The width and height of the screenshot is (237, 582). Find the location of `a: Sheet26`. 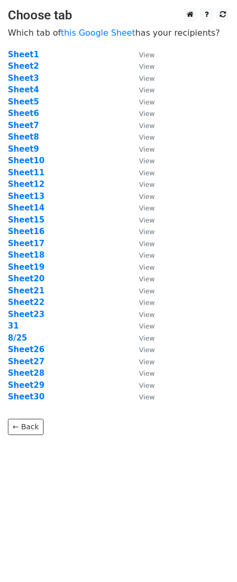

a: Sheet26 is located at coordinates (26, 350).